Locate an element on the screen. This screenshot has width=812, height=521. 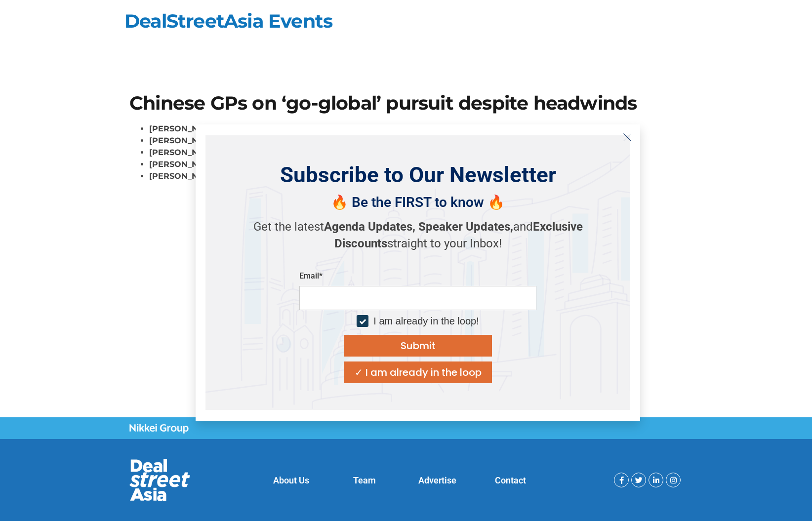
a: Team is located at coordinates (365, 480).